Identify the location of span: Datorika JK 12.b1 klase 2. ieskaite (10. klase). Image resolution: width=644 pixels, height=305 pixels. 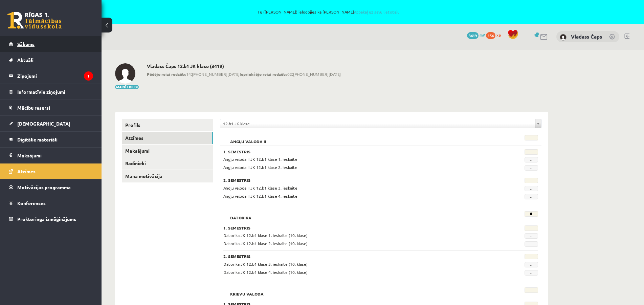
(266, 244).